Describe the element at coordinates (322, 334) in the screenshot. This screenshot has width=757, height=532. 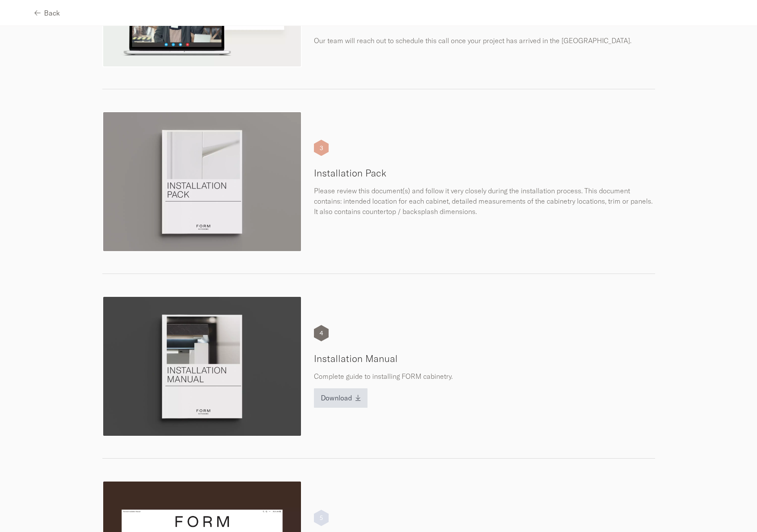
I see `div: 4` at that location.